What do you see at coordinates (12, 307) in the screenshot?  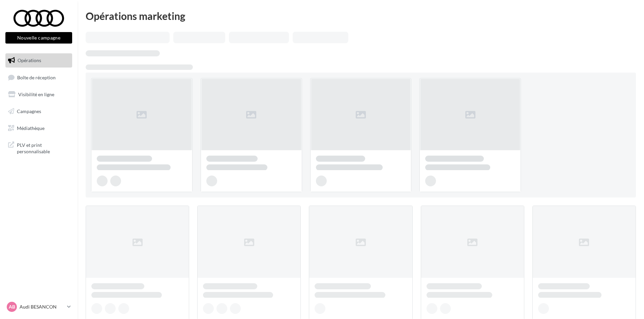 I see `span: AB` at bounding box center [12, 307].